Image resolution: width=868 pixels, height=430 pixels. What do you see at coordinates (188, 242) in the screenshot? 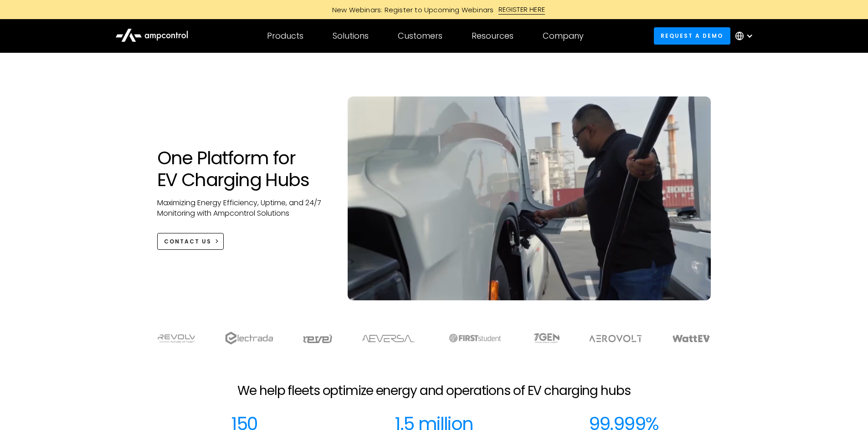
I see `div: CONTACT US` at bounding box center [188, 242].